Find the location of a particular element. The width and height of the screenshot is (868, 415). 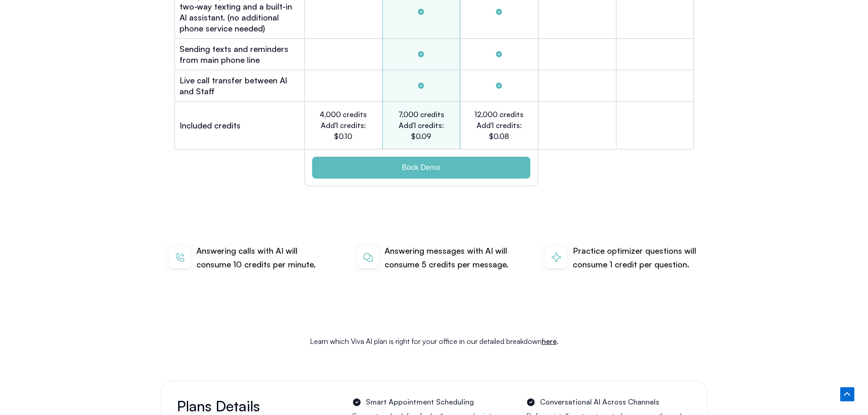

h2: Included credits is located at coordinates (210, 125).